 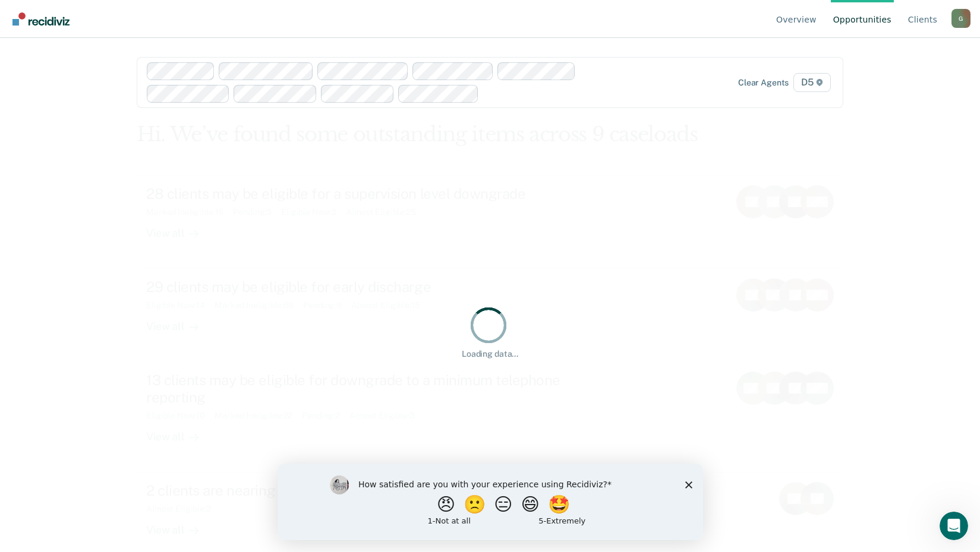 What do you see at coordinates (256, 212) in the screenshot?
I see `div: Pending : 3` at bounding box center [256, 212].